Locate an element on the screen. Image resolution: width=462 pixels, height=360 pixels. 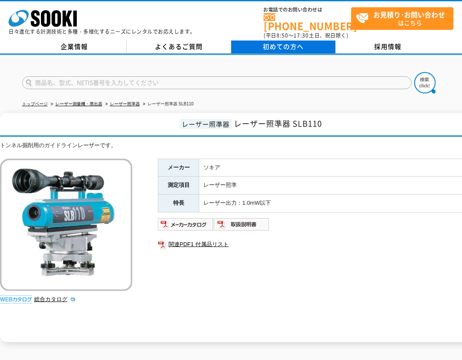
a: 採用情報 is located at coordinates (387, 47).